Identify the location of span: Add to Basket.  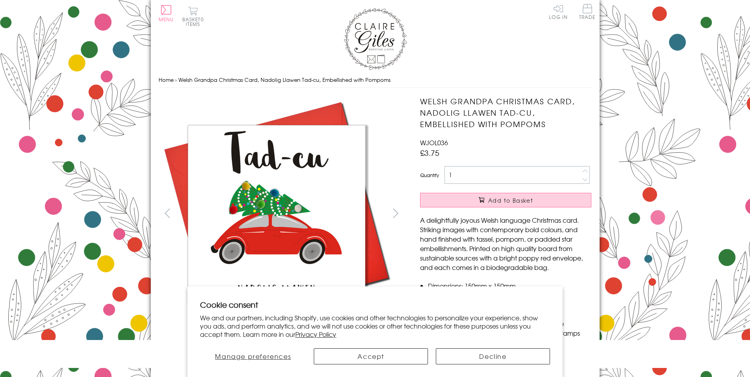
(510, 200).